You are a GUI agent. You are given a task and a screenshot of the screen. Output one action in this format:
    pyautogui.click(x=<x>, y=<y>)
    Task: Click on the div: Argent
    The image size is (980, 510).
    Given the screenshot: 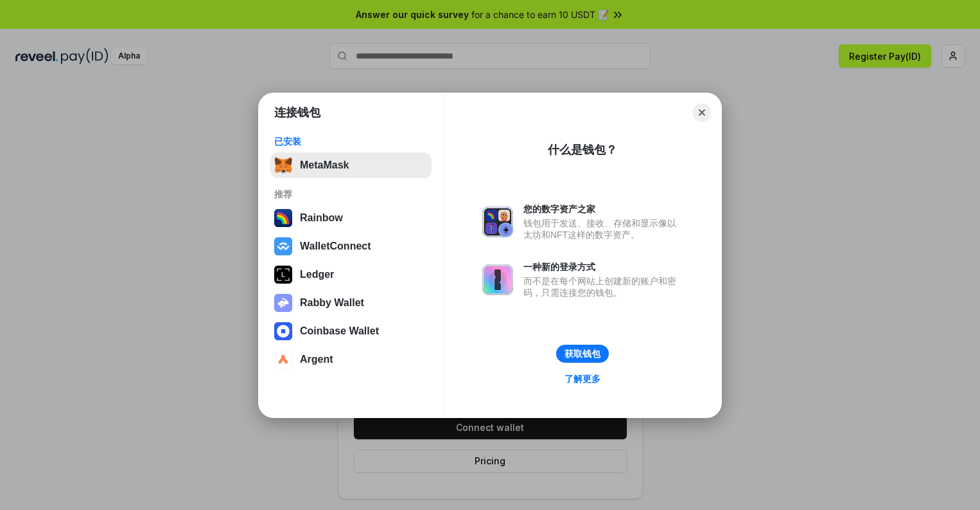 What is the action you would take?
    pyautogui.click(x=317, y=359)
    